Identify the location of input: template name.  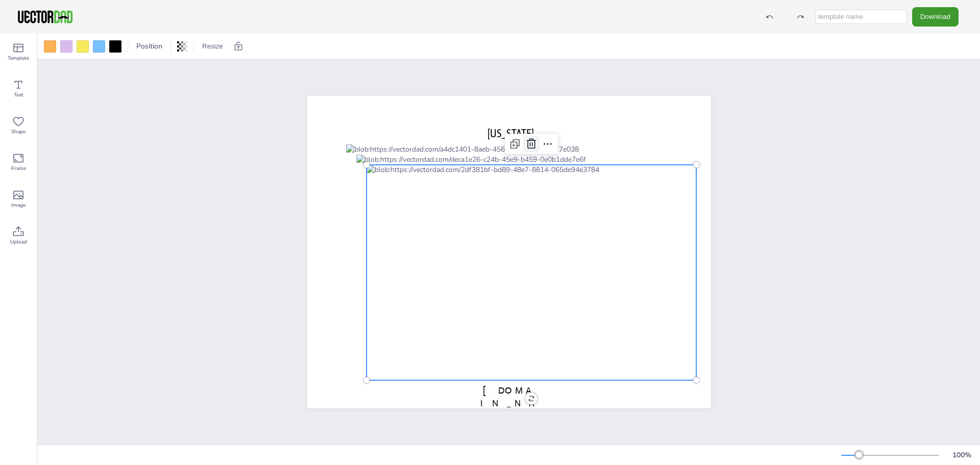
(861, 17).